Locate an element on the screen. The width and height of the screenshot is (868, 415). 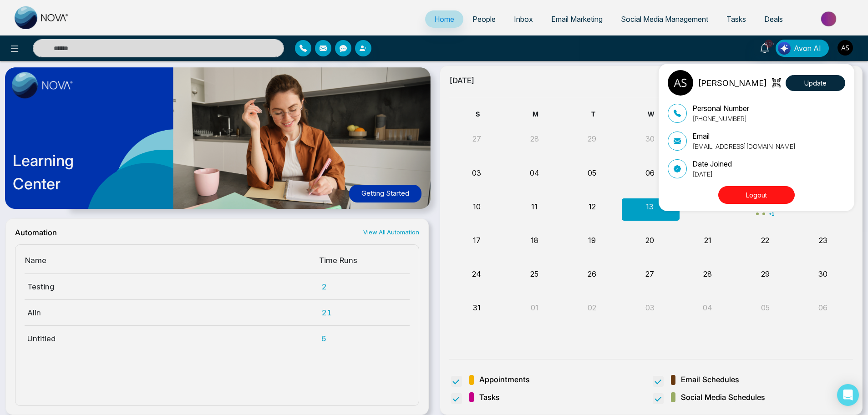
p: Personal Number is located at coordinates (720, 108).